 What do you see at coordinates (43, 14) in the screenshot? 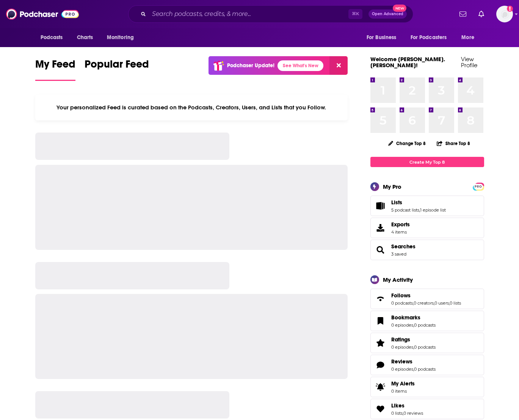
I see `a: Podchaser - Follow, Share and Rate Podcasts` at bounding box center [43, 14].